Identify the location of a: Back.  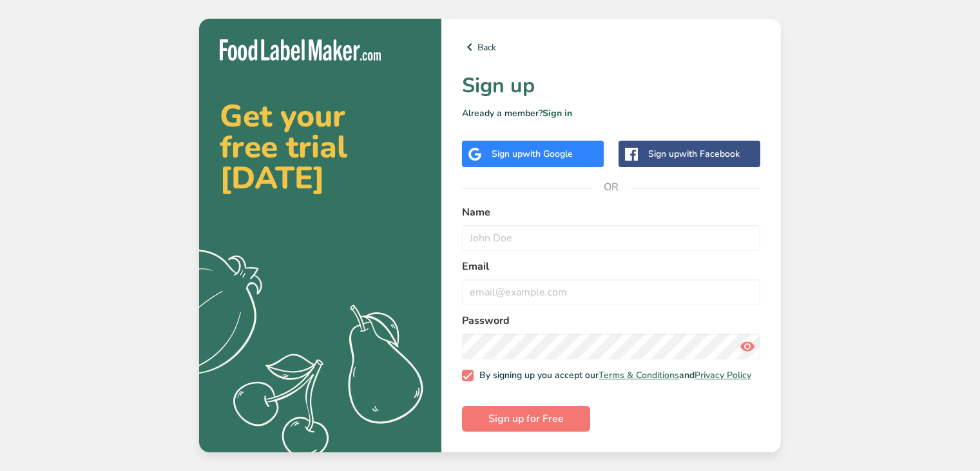
(611, 47).